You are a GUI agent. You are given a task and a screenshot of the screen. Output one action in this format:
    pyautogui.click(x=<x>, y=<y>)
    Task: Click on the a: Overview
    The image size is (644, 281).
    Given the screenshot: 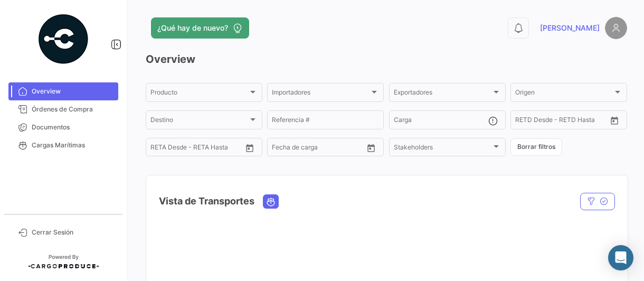 What is the action you would take?
    pyautogui.click(x=63, y=91)
    